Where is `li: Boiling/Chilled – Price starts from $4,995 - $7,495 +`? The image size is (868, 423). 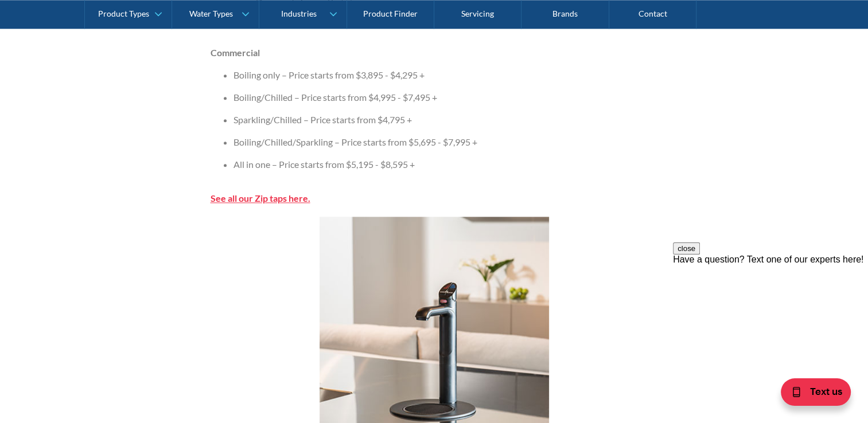 li: Boiling/Chilled – Price starts from $4,995 - $7,495 + is located at coordinates (445, 97).